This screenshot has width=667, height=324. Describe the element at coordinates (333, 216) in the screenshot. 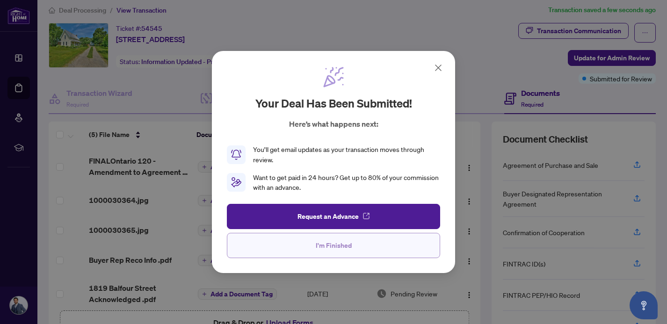

I see `a: Request an Advance` at that location.